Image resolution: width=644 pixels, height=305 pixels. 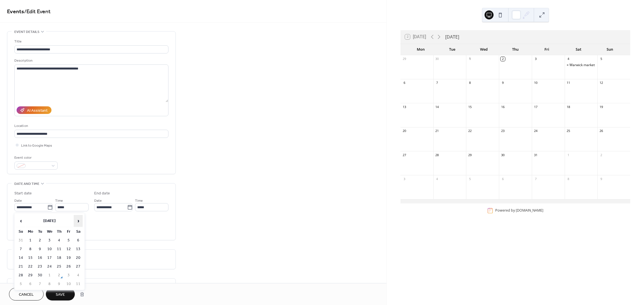 I want to click on div: 23, so click(x=502, y=131).